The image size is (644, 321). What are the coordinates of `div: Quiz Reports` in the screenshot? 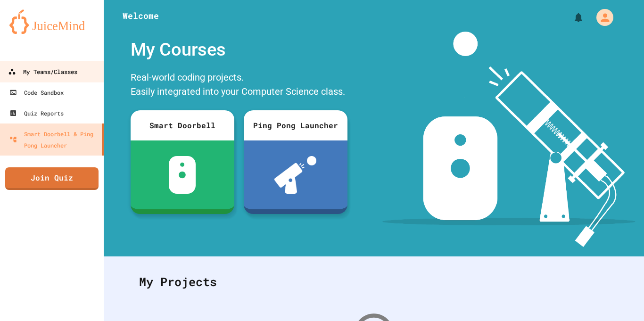 It's located at (36, 113).